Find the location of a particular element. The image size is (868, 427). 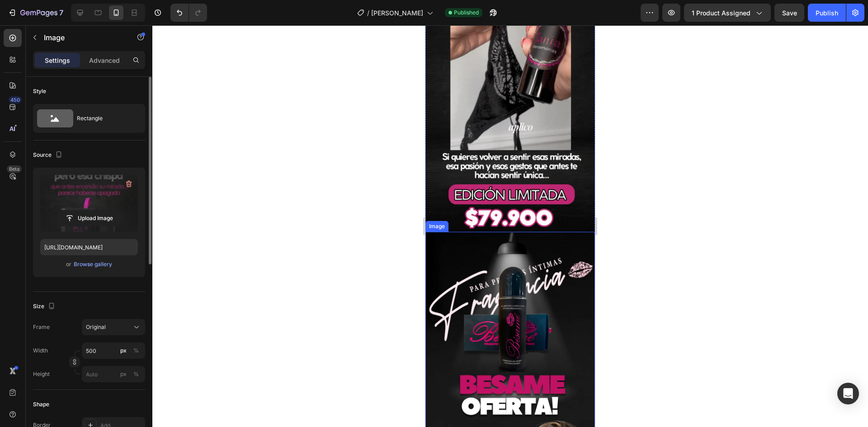

button: Publish is located at coordinates (827, 13).